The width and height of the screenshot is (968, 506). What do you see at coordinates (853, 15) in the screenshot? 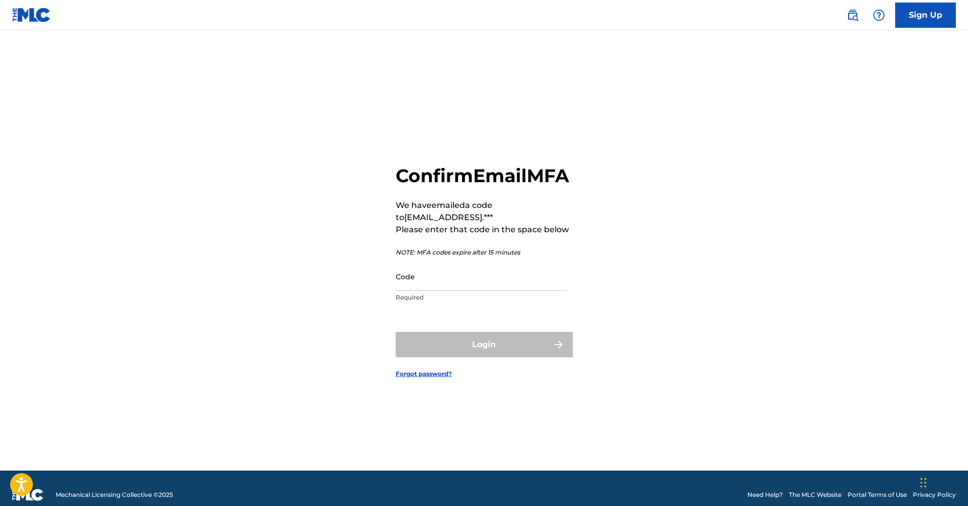
I see `a: Public Search` at bounding box center [853, 15].